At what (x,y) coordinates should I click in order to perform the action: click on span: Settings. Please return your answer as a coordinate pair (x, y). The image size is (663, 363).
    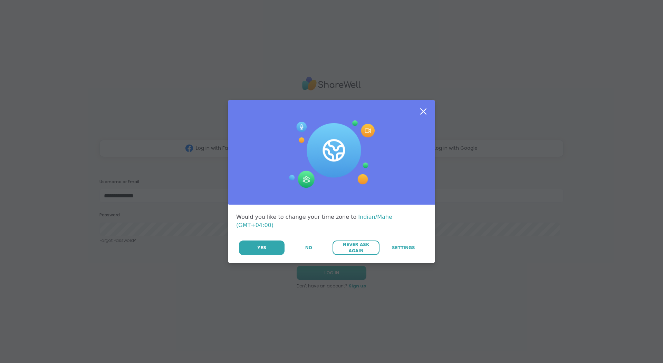
    Looking at the image, I should click on (403, 248).